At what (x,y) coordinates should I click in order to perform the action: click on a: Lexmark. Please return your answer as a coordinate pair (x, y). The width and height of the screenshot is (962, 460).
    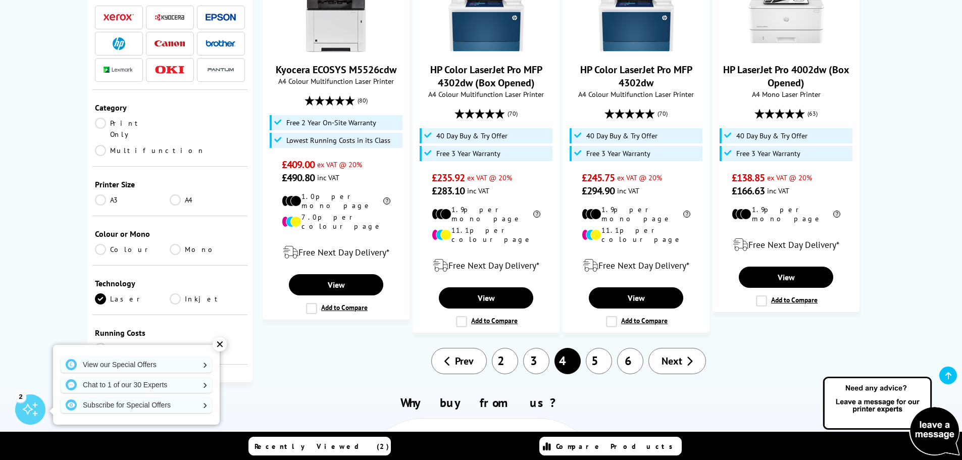
    Looking at the image, I should click on (119, 70).